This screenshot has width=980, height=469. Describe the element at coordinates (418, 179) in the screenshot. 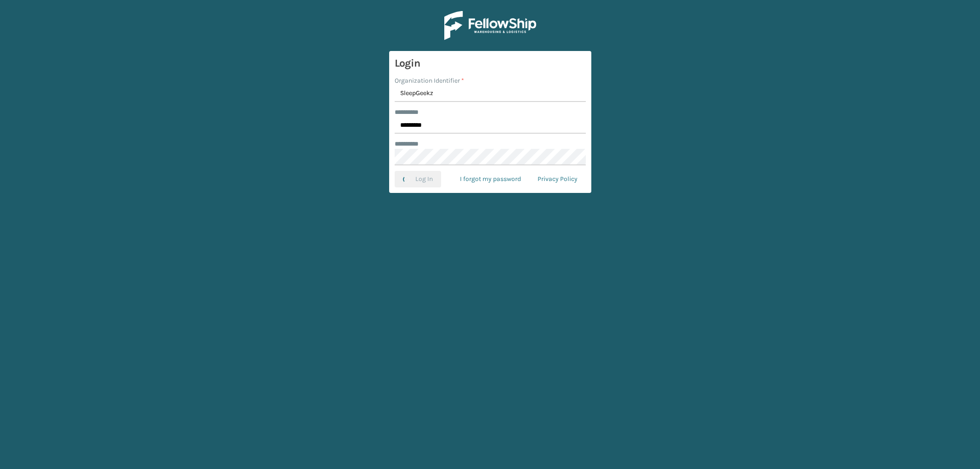

I see `button: Log In` at that location.